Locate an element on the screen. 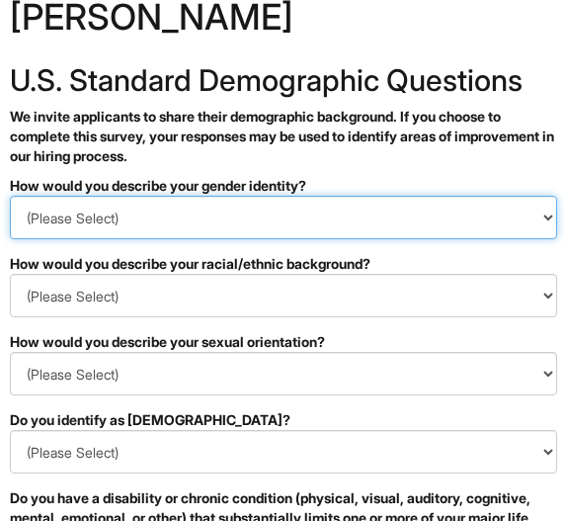  select: Do you identify as transgender? is located at coordinates (284, 452).